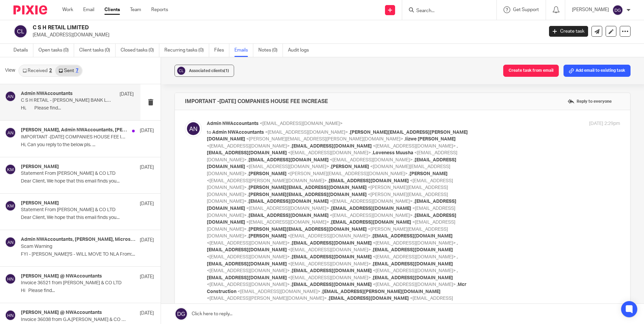 The image size is (644, 324). Describe the element at coordinates (301, 50) in the screenshot. I see `a: Audit logs` at that location.